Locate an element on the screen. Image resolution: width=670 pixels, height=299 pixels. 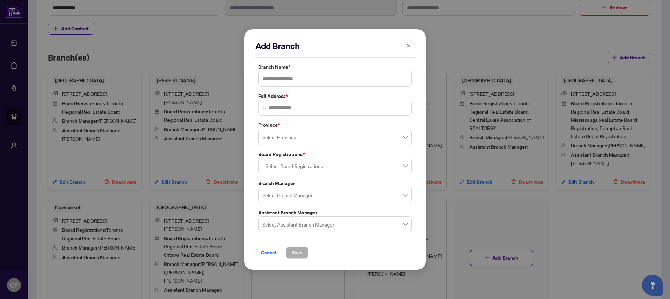
label: Branch Manager is located at coordinates (335, 184).